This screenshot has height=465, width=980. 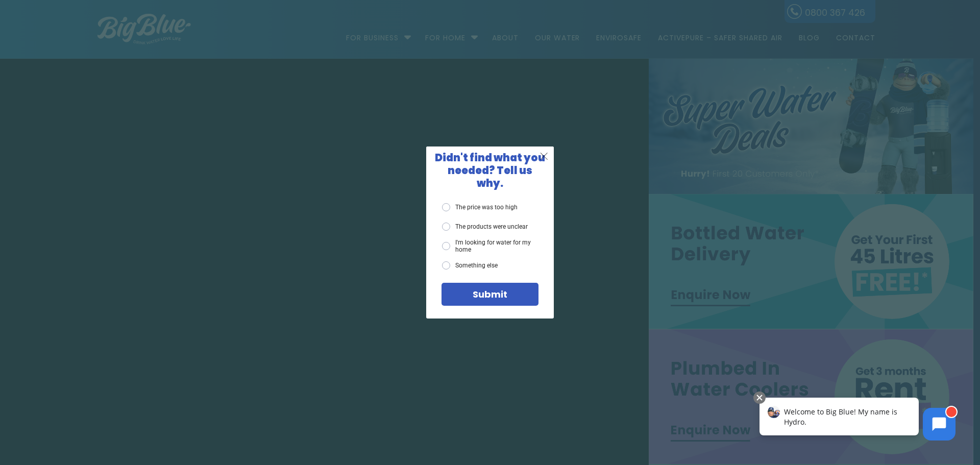 What do you see at coordinates (92, 27) in the screenshot?
I see `span: Welcome to Big Blue! My name is Hydro.` at bounding box center [92, 27].